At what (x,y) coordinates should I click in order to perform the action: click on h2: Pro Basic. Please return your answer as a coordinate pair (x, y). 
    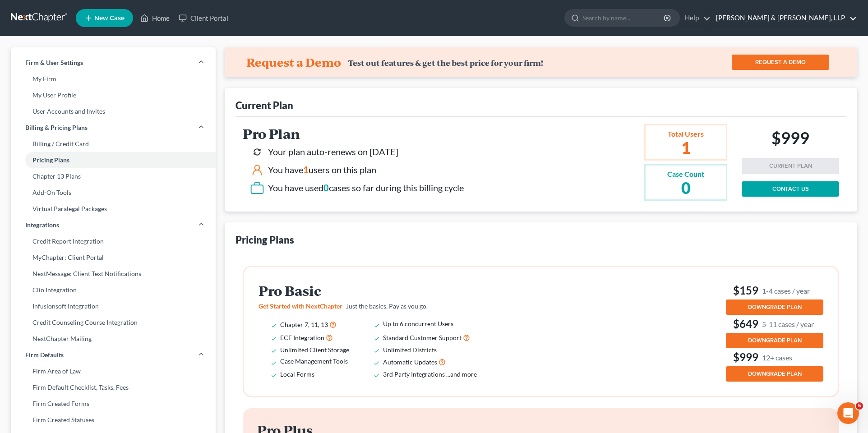
    Looking at the image, I should click on (374, 290).